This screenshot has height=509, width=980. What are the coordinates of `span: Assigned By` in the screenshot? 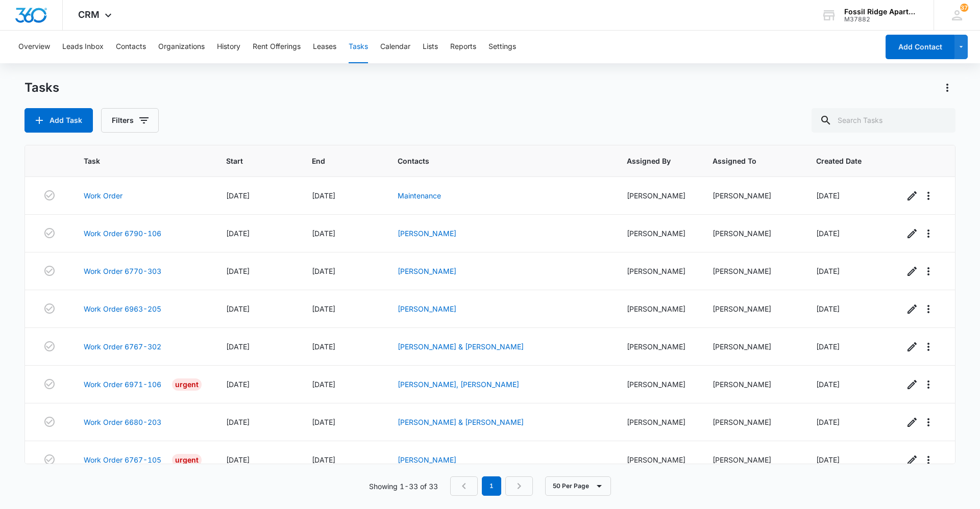 It's located at (650, 161).